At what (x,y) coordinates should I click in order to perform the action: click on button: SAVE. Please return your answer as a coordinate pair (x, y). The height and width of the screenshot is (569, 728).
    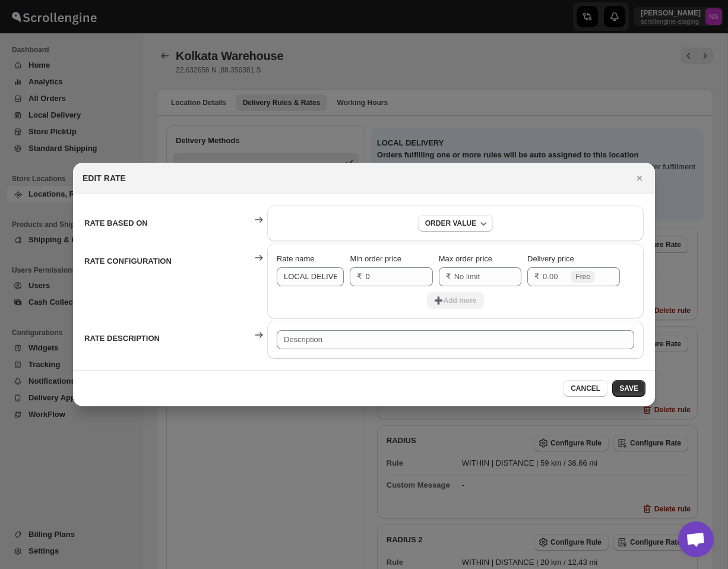
    Looking at the image, I should click on (628, 388).